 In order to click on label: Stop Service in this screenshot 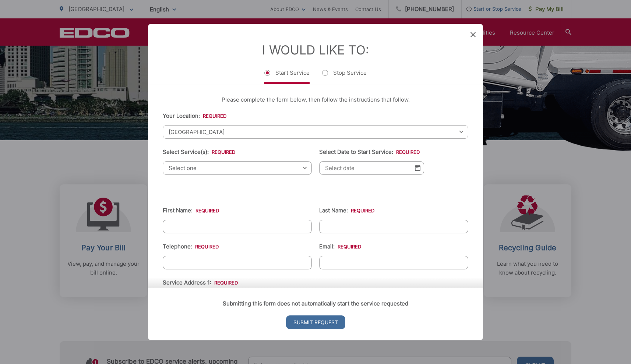, I will do `click(344, 76)`.